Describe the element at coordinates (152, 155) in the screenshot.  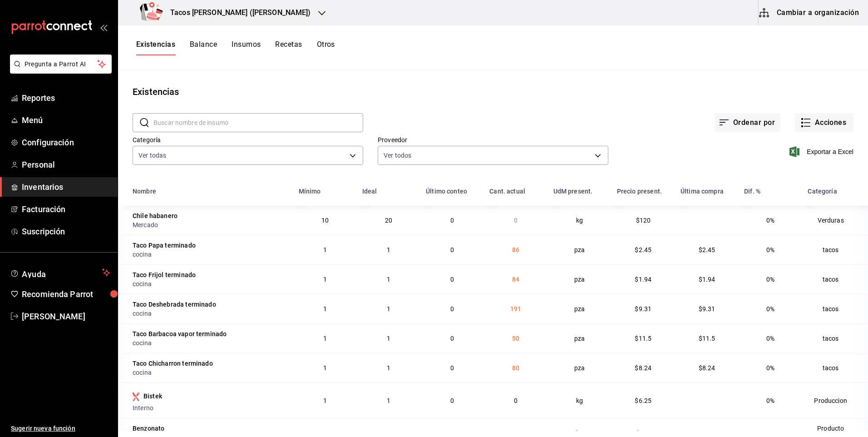
I see `span: Ver todas` at that location.